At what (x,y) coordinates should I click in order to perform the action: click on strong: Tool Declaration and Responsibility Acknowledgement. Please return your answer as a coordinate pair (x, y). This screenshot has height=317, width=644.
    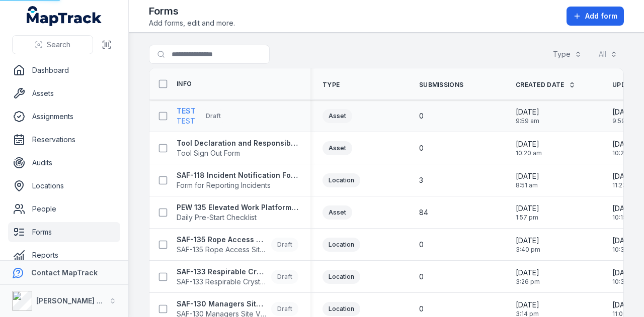
    Looking at the image, I should click on (237, 143).